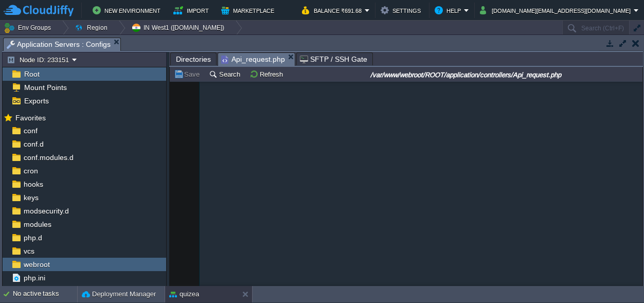  What do you see at coordinates (249, 10) in the screenshot?
I see `button: Marketplace` at bounding box center [249, 10].